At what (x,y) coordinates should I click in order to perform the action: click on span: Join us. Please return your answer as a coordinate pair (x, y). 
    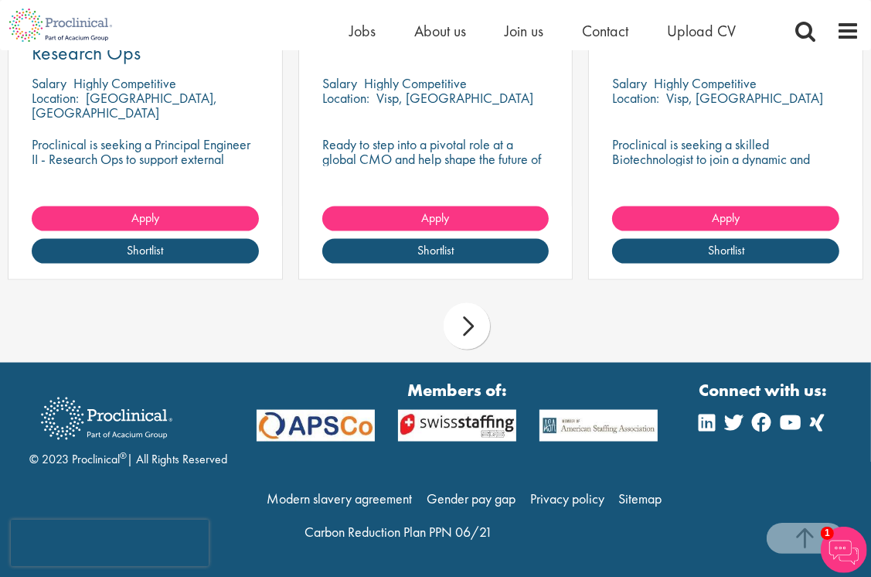
    Looking at the image, I should click on (524, 31).